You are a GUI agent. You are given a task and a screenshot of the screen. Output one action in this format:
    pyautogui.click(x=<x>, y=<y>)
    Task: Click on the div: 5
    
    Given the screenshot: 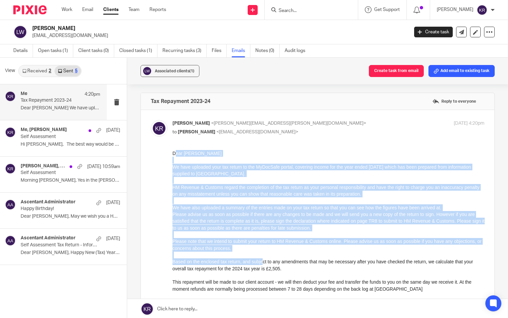 What is the action you would take?
    pyautogui.click(x=76, y=71)
    